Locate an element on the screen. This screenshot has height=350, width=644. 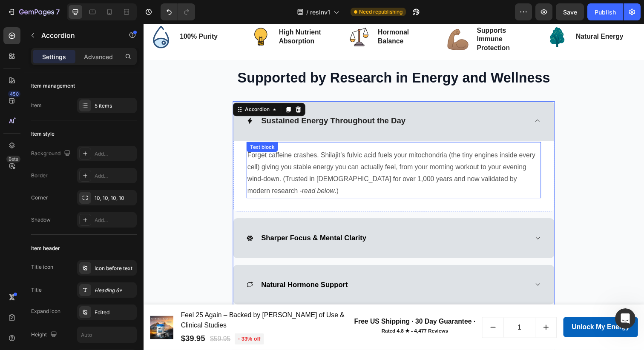
p: hormonal balance is located at coordinates (267, 14).